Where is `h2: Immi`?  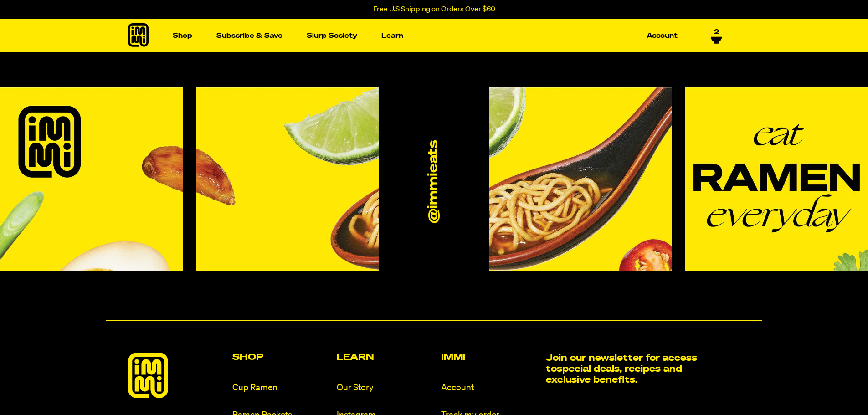
h2: Immi is located at coordinates (489, 357).